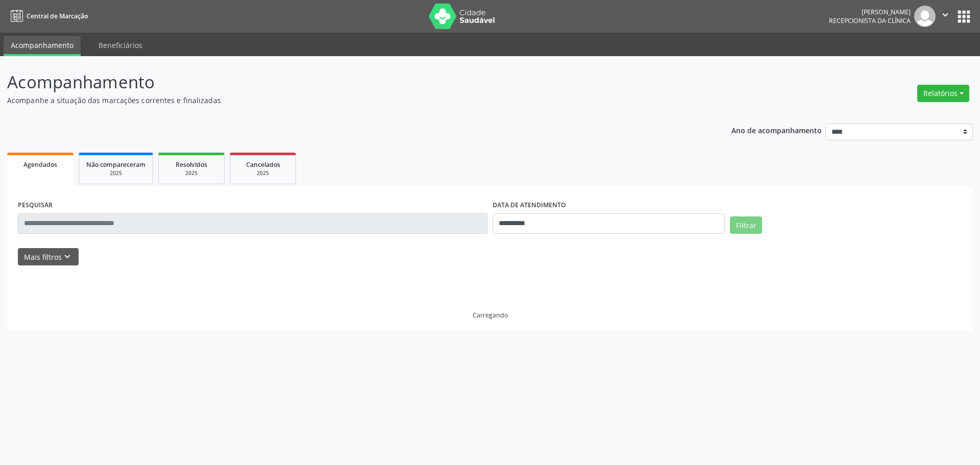 The width and height of the screenshot is (980, 465). Describe the element at coordinates (345, 82) in the screenshot. I see `p: Acompanhamento` at that location.